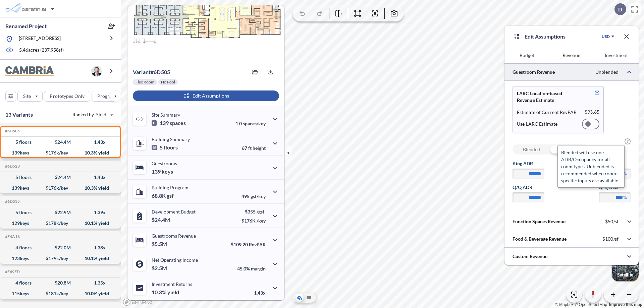 This screenshot has height=308, width=644. I want to click on p: 67, so click(254, 148).